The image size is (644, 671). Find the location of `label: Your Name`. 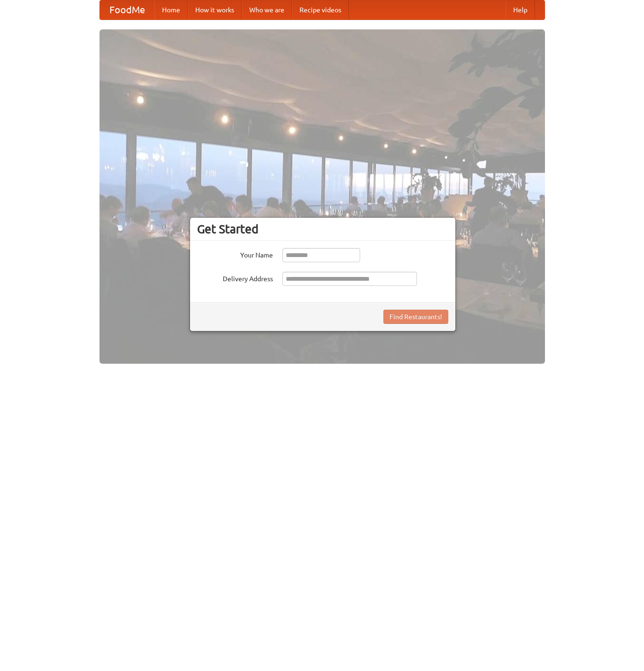

label: Your Name is located at coordinates (235, 254).